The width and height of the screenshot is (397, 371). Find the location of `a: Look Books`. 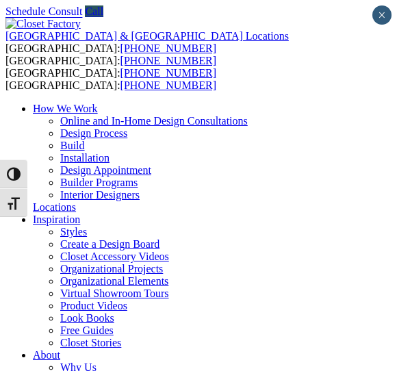

a: Look Books is located at coordinates (87, 317).